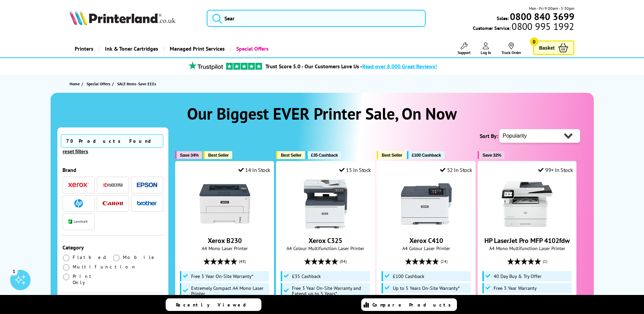 The image size is (644, 314). Describe the element at coordinates (351, 66) in the screenshot. I see `a: Trust Score 5.0 - Our Customers Love Us -Read over 8,000 Great Reviews!` at that location.